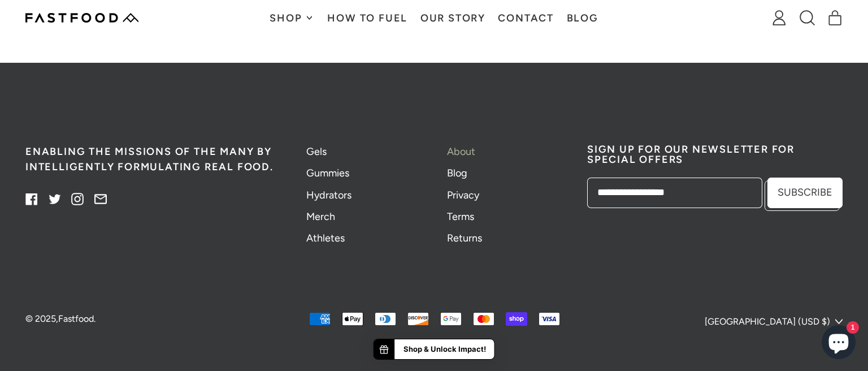  I want to click on a: Gels, so click(316, 152).